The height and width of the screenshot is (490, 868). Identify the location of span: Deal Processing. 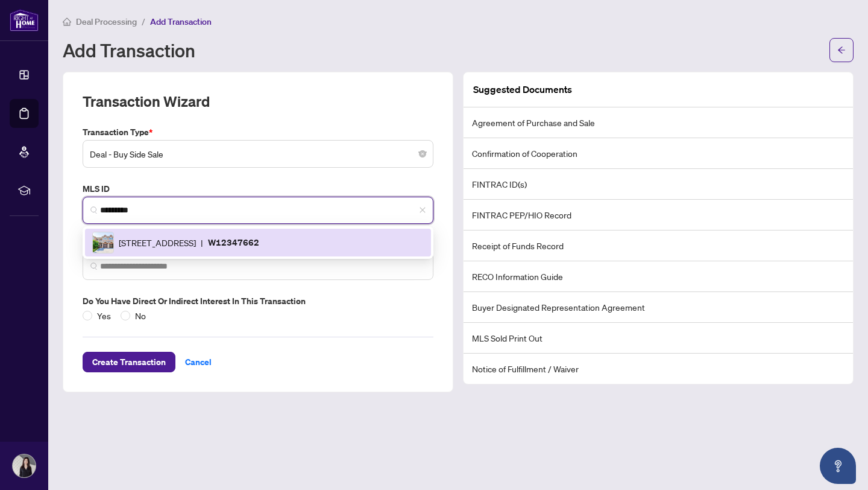
(106, 22).